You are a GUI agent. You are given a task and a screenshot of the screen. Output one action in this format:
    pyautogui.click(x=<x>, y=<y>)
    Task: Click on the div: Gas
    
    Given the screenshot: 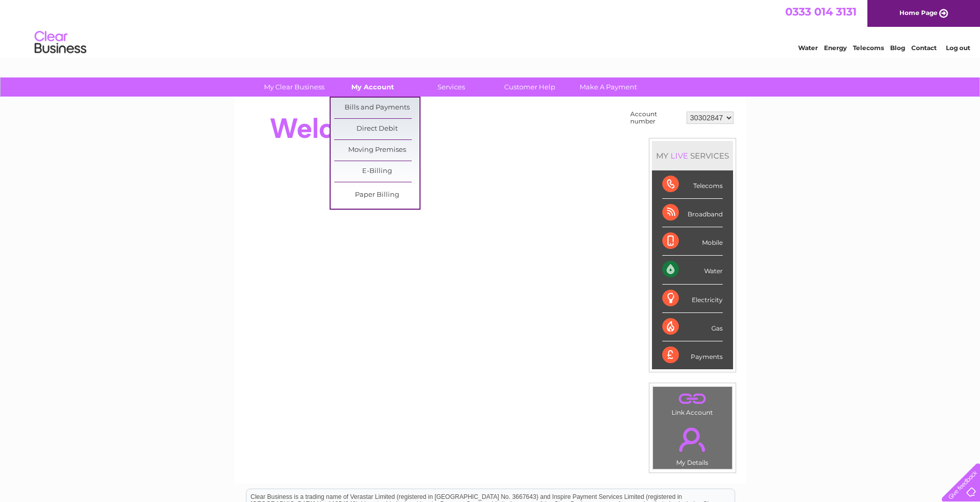 What is the action you would take?
    pyautogui.click(x=692, y=326)
    